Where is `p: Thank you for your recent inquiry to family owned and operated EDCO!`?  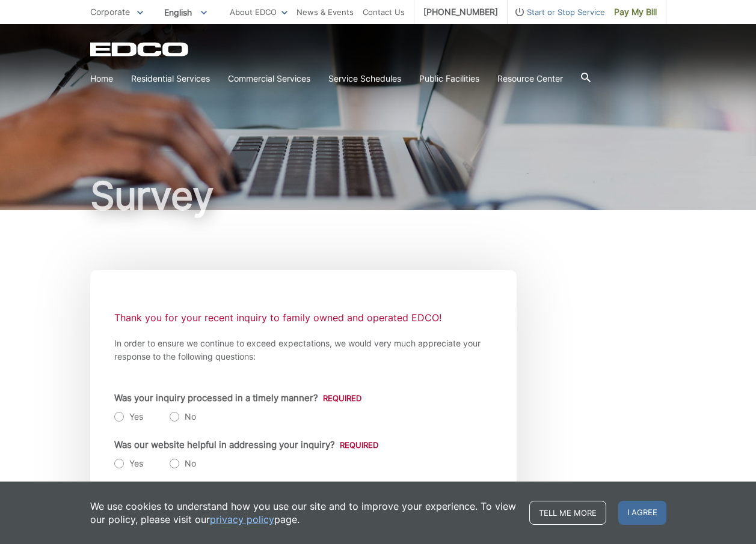
p: Thank you for your recent inquiry to family owned and operated EDCO! is located at coordinates (303, 318).